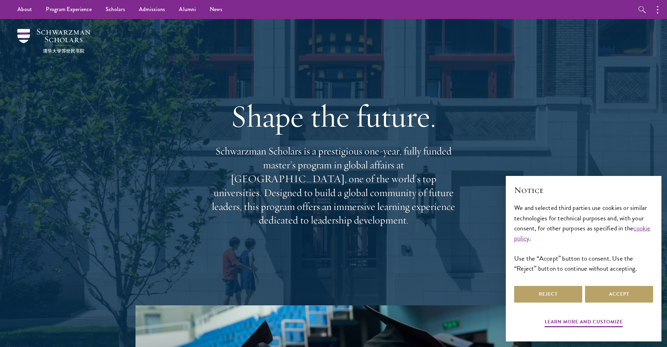  Describe the element at coordinates (548, 294) in the screenshot. I see `button: Reject` at that location.